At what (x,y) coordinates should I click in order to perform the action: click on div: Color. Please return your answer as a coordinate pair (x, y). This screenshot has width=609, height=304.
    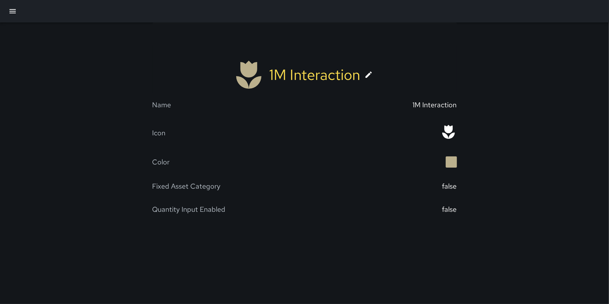
    Looking at the image, I should click on (161, 162).